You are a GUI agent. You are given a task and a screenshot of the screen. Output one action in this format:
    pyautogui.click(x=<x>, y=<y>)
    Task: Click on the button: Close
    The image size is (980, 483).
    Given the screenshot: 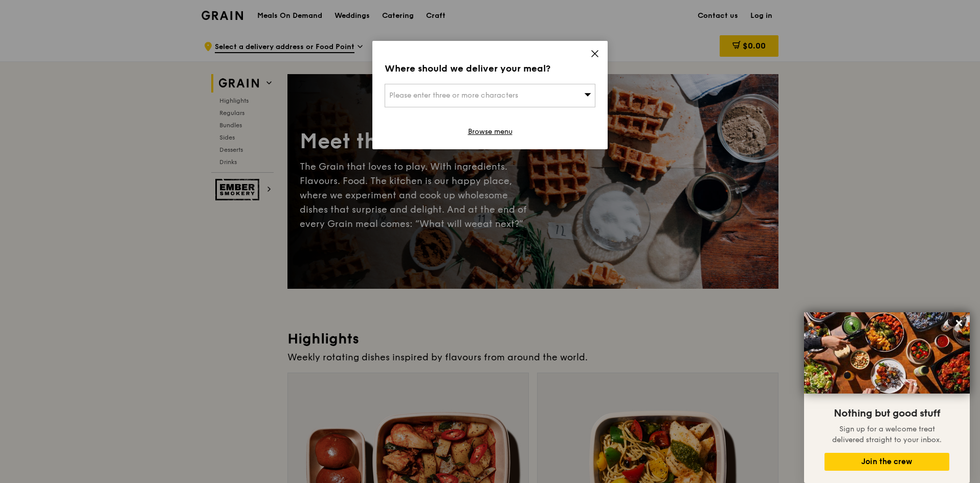 What is the action you would take?
    pyautogui.click(x=959, y=323)
    